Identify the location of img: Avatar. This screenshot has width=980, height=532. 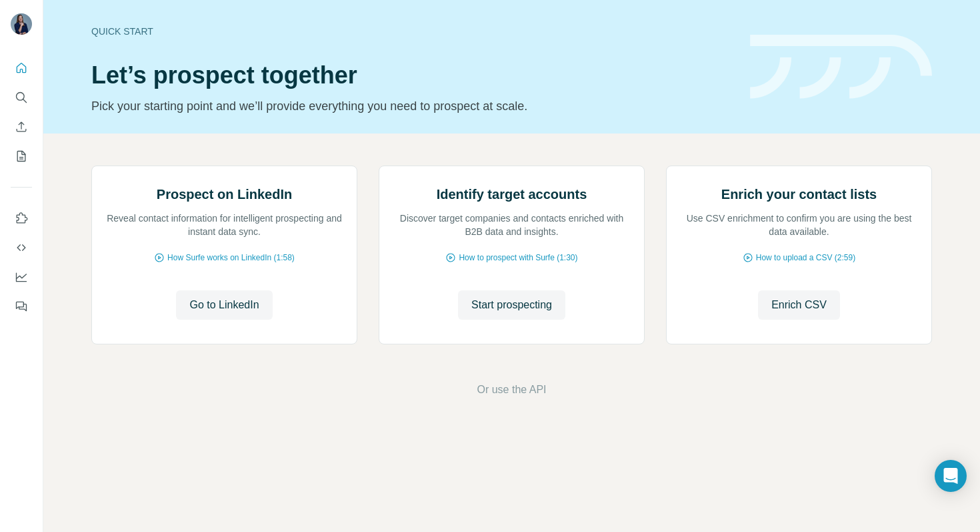
(21, 24).